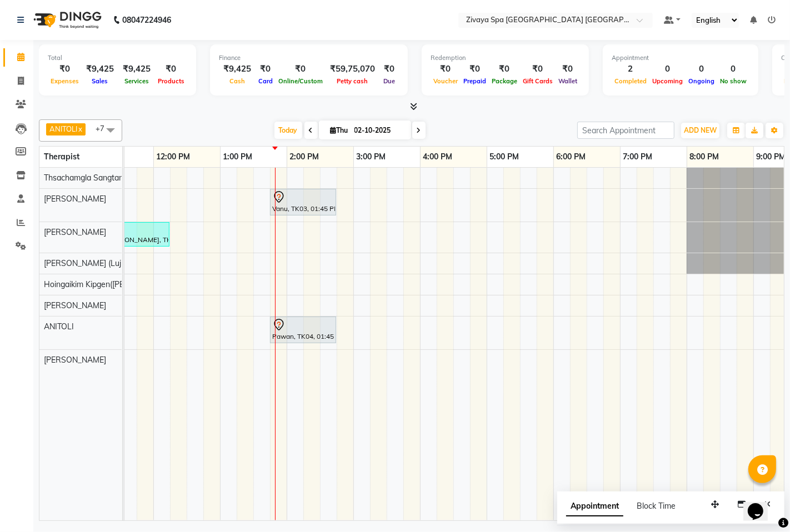 The width and height of the screenshot is (790, 532). What do you see at coordinates (352, 69) in the screenshot?
I see `div: ₹59,75,070` at bounding box center [352, 69].